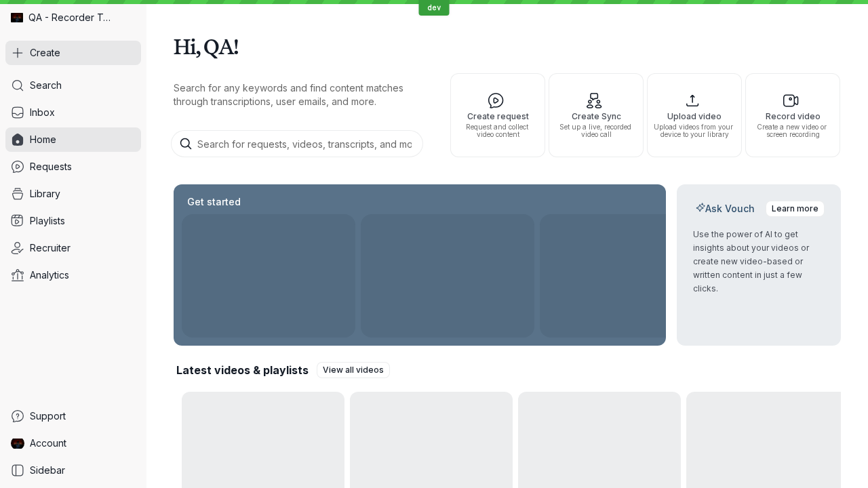 This screenshot has height=488, width=868. I want to click on span: Analytics, so click(49, 275).